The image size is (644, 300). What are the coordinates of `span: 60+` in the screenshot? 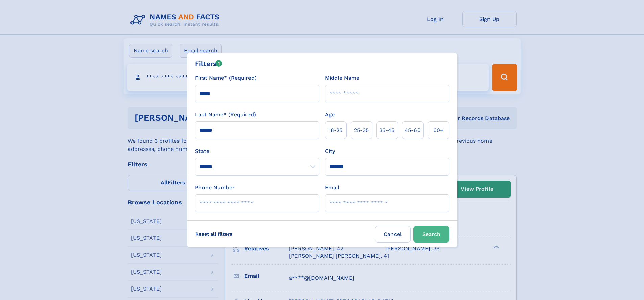 It's located at (438, 130).